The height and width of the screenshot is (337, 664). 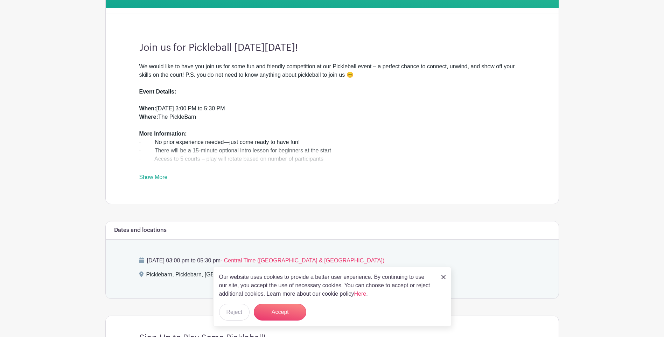 I want to click on div: · No prior experience needed—just come ready to have fun!, so click(x=332, y=142).